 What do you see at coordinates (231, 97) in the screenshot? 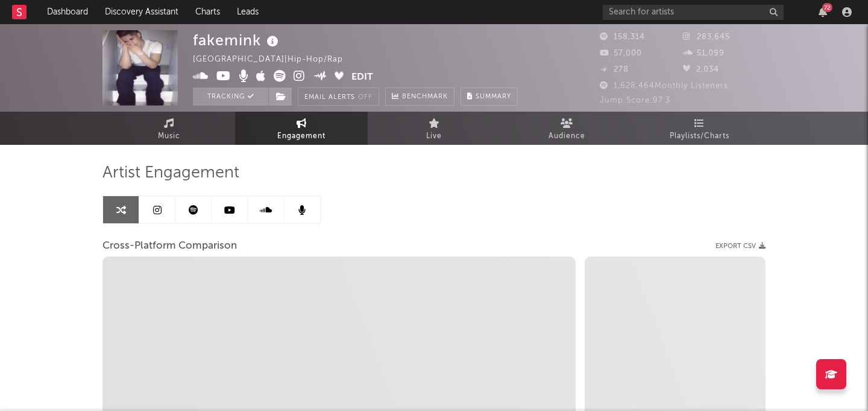
I see `button: Tracking` at bounding box center [231, 97].